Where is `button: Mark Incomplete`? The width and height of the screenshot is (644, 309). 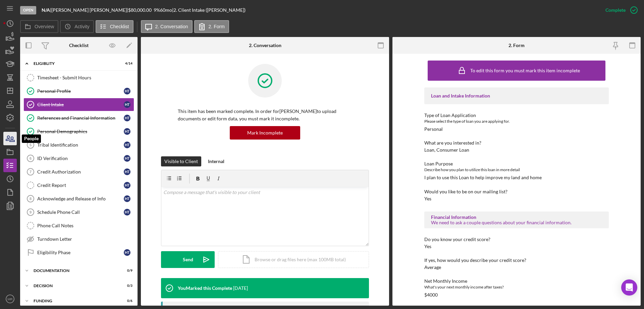
button: Mark Incomplete is located at coordinates (265, 133).